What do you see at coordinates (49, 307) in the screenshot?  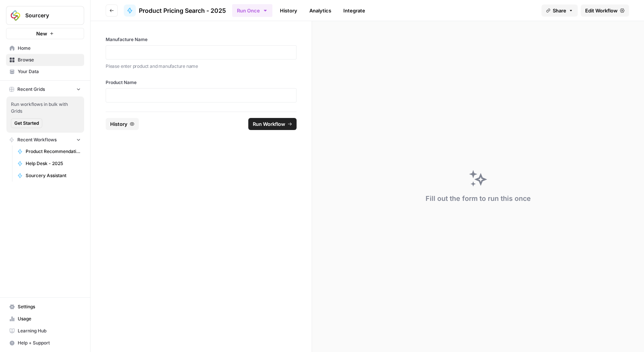 I see `span: Settings` at bounding box center [49, 307].